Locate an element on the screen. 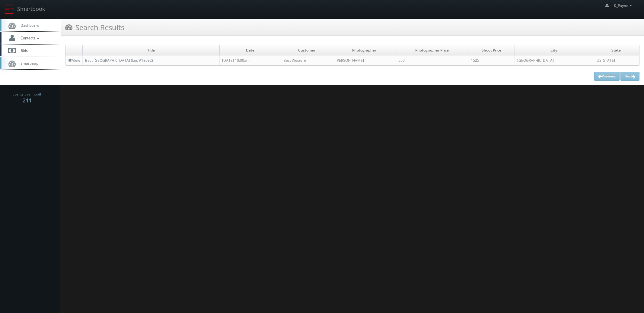 The width and height of the screenshot is (644, 313). h3: Search Results is located at coordinates (95, 27).